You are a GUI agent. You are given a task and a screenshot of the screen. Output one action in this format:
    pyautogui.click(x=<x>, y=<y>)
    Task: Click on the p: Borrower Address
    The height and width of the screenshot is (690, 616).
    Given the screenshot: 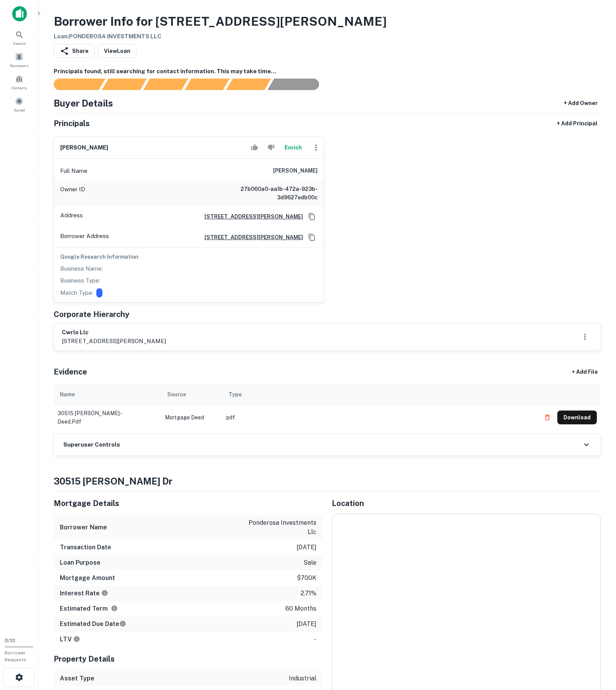 What is the action you would take?
    pyautogui.click(x=84, y=238)
    